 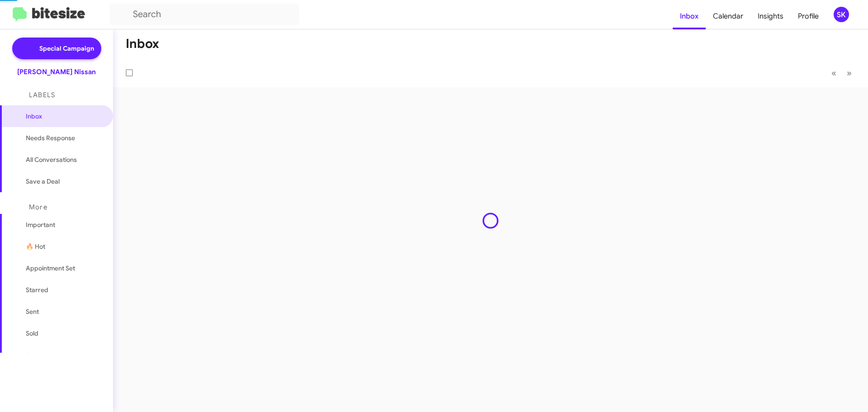 I want to click on button: SK, so click(x=842, y=15).